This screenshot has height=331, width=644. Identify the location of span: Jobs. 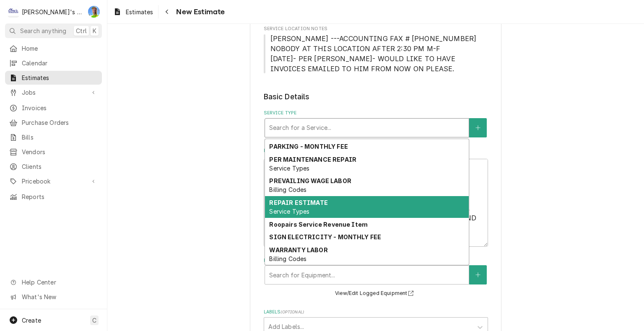
(53, 92).